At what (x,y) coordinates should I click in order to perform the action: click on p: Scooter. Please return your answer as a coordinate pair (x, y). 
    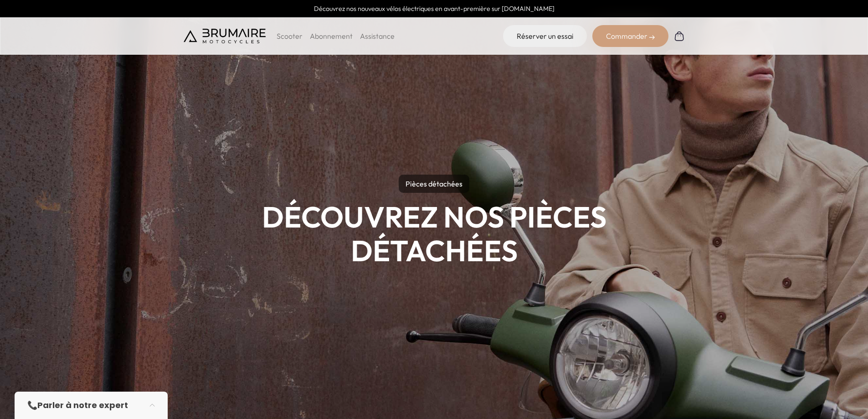
    Looking at the image, I should click on (289, 36).